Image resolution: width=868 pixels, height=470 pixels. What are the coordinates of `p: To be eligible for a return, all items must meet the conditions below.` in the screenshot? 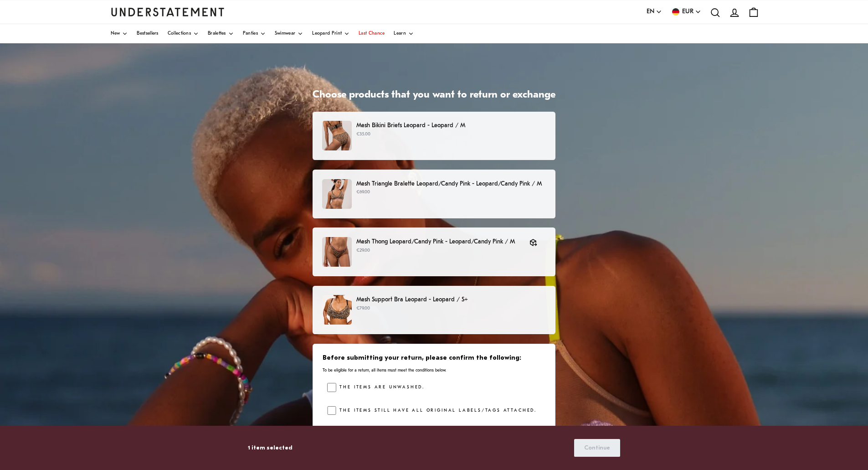 It's located at (434, 370).